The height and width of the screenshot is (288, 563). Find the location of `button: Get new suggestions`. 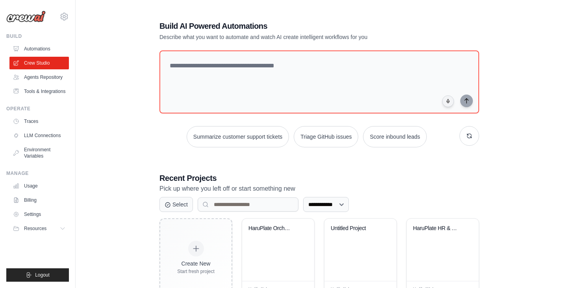

button: Get new suggestions is located at coordinates (469, 136).